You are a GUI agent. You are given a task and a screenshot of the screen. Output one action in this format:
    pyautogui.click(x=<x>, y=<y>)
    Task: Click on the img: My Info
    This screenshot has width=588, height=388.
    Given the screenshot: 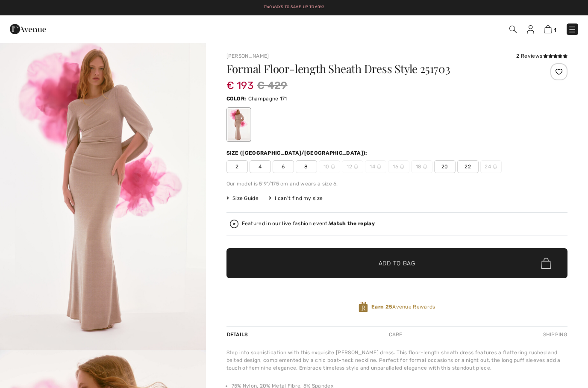 What is the action you would take?
    pyautogui.click(x=530, y=30)
    